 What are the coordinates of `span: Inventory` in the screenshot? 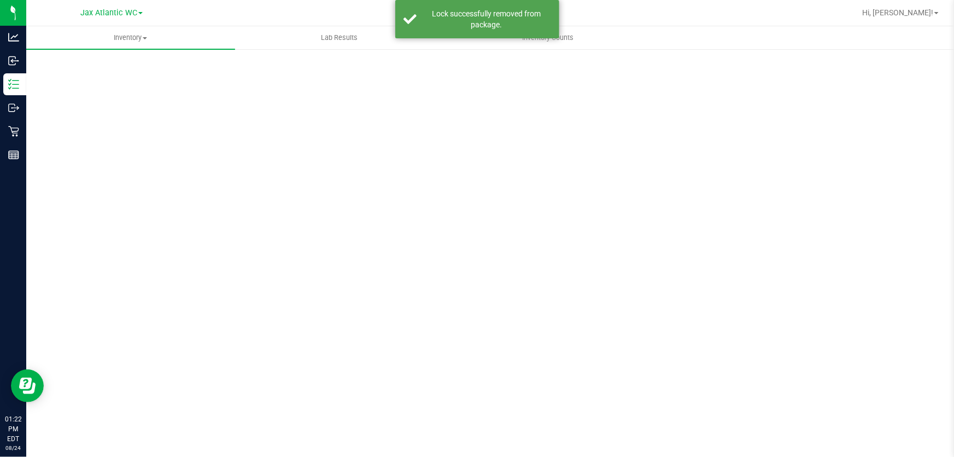 It's located at (131, 38).